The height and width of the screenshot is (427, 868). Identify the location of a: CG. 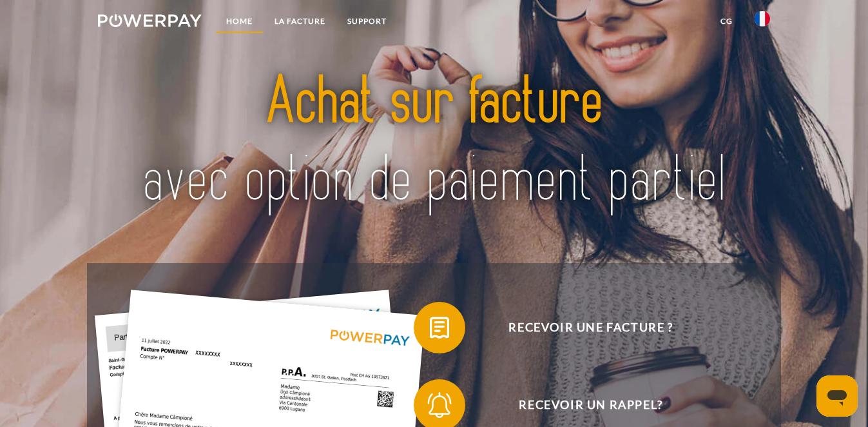
(726, 22).